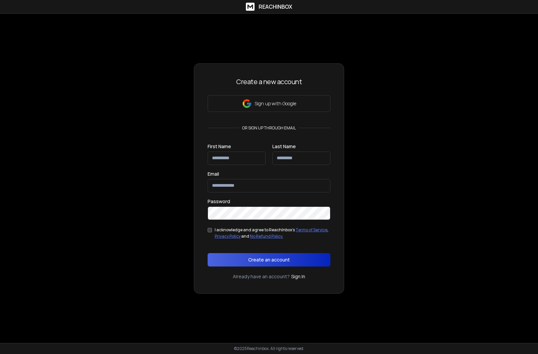  I want to click on label: First Name, so click(219, 147).